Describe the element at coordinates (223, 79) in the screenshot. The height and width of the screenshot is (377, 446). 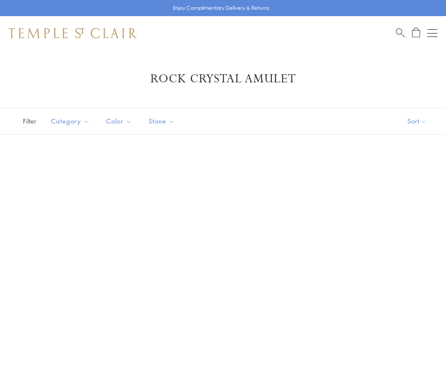
I see `h1: Rock Crystal Amulet` at that location.